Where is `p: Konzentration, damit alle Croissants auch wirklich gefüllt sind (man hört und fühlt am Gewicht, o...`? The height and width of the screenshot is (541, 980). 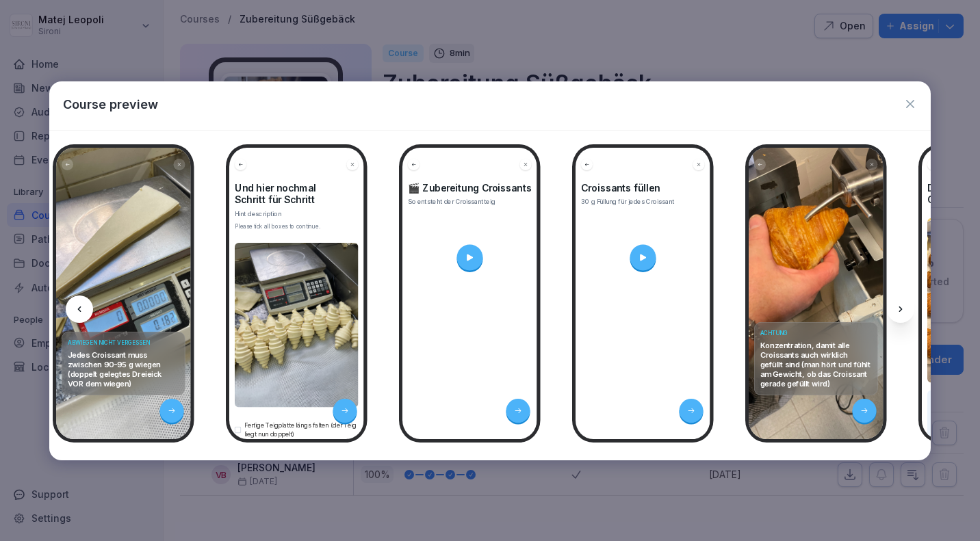 p: Konzentration, damit alle Croissants auch wirklich gefüllt sind (man hört und fühlt am Gewicht, o... is located at coordinates (815, 363).